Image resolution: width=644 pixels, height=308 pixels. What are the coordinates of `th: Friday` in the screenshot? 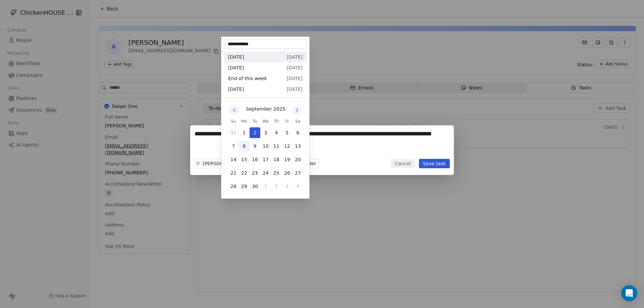 It's located at (287, 121).